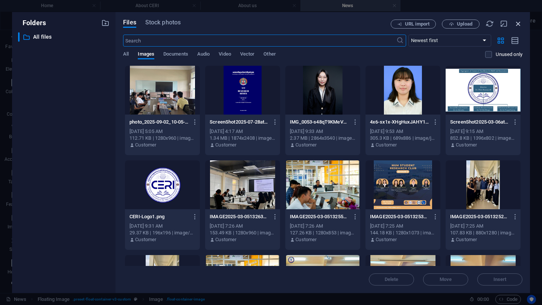 The image size is (542, 305). Describe the element at coordinates (483, 138) in the screenshot. I see `div: 852.8 KB | 1396x802 | image/png` at that location.